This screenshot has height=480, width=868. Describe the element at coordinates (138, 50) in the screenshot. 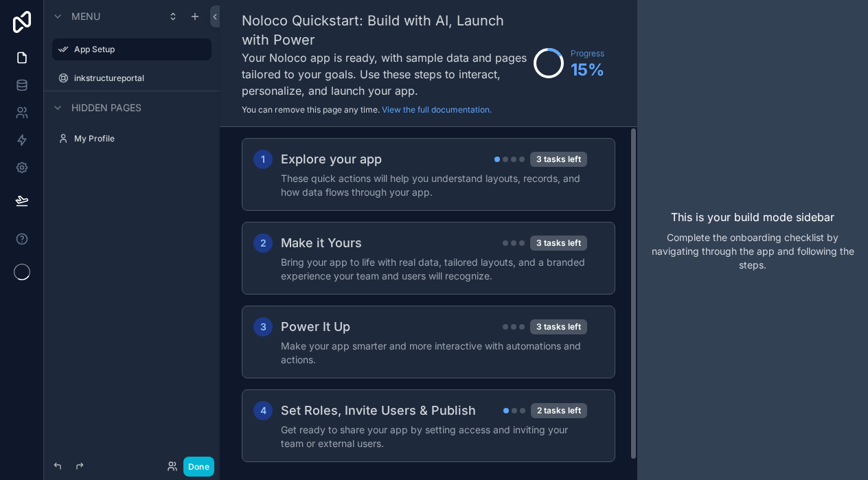

I see `a: App Setup` at that location.